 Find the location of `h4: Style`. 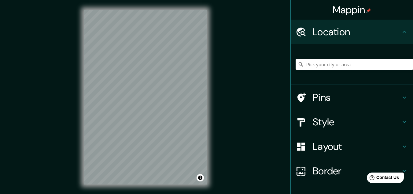

h4: Style is located at coordinates (357, 122).